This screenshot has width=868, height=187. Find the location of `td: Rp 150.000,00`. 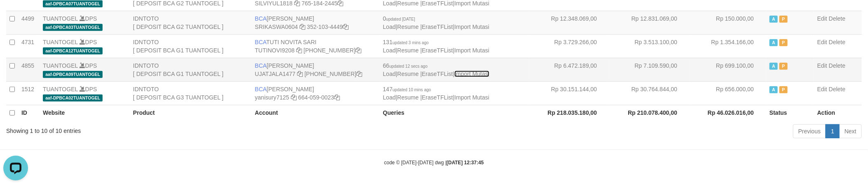

td: Rp 150.000,00 is located at coordinates (728, 22).